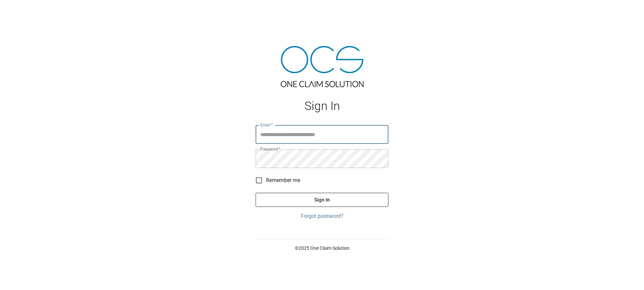 Image resolution: width=644 pixels, height=290 pixels. What do you see at coordinates (322, 216) in the screenshot?
I see `a: Forgot password?` at bounding box center [322, 216].